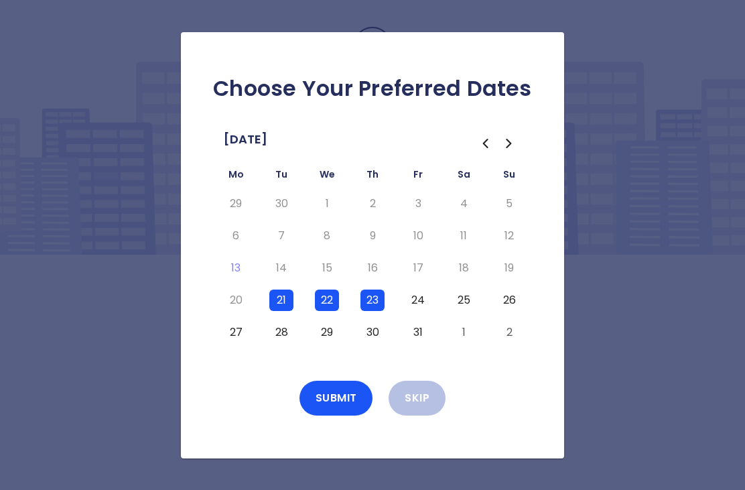 This screenshot has height=490, width=745. What do you see at coordinates (281, 204) in the screenshot?
I see `button: Tuesday, September 30th, 2025` at bounding box center [281, 204].